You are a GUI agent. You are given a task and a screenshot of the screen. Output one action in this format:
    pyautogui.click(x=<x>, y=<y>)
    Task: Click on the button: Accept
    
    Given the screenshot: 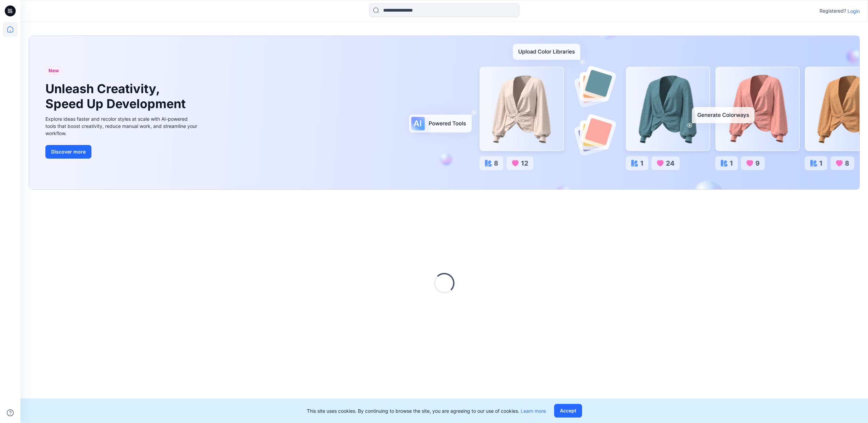 What is the action you would take?
    pyautogui.click(x=568, y=410)
    